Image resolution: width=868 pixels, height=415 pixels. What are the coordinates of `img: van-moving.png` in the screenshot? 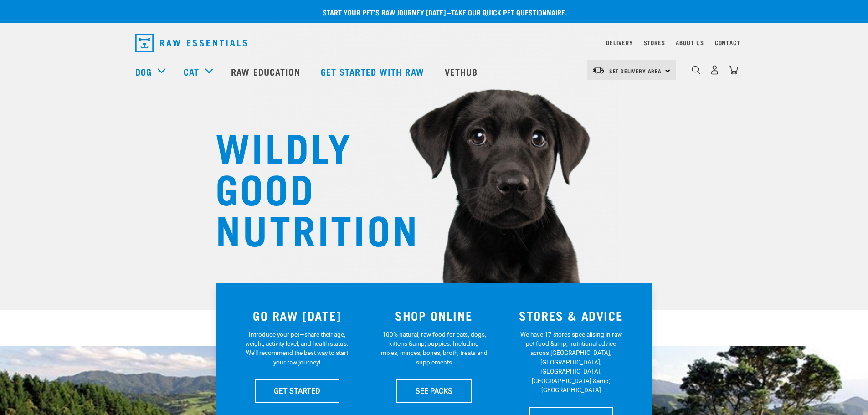 It's located at (598, 70).